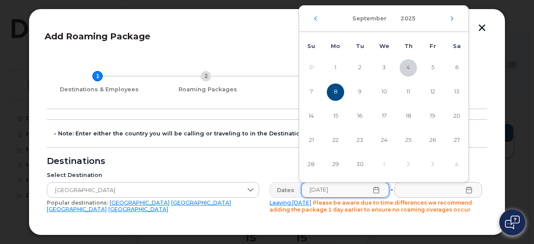 The image size is (534, 244). I want to click on span: We, so click(384, 46).